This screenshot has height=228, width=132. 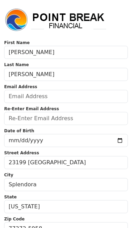 What do you see at coordinates (10, 197) in the screenshot?
I see `strong: State` at bounding box center [10, 197].